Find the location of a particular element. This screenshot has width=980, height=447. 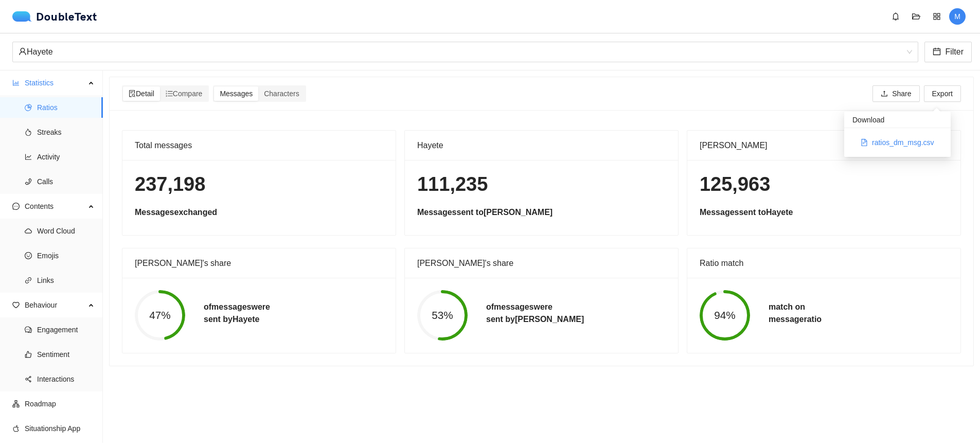

span: 53% is located at coordinates (442, 315).